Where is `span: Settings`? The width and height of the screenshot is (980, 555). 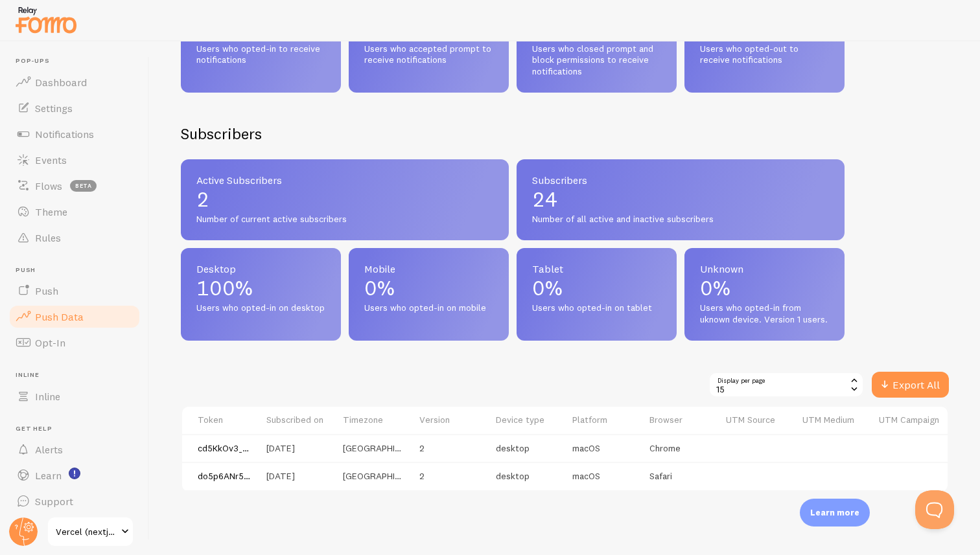
span: Settings is located at coordinates (54, 108).